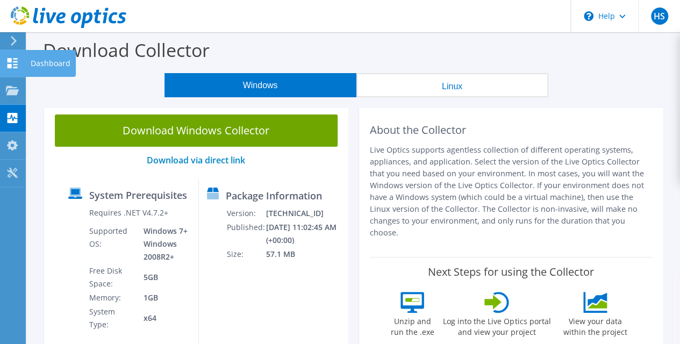 The image size is (680, 344). I want to click on td: 5GB, so click(162, 277).